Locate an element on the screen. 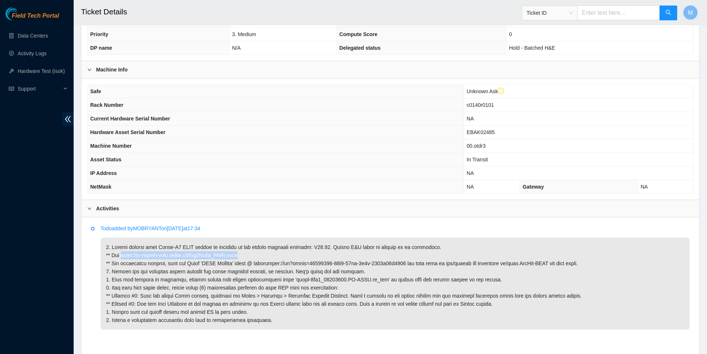 This screenshot has height=354, width=707. span: c0140r0101 is located at coordinates (480, 105).